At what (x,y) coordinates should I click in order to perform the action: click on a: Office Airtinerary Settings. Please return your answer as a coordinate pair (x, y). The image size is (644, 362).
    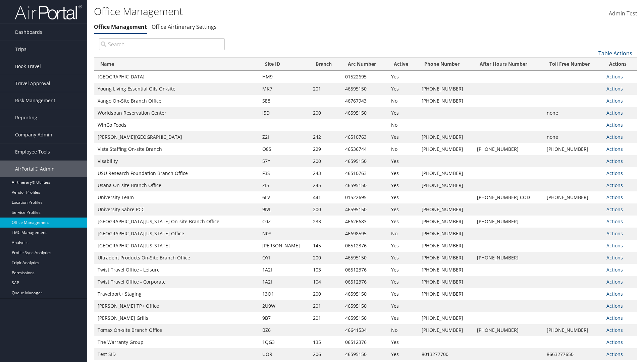
    Looking at the image, I should click on (184, 27).